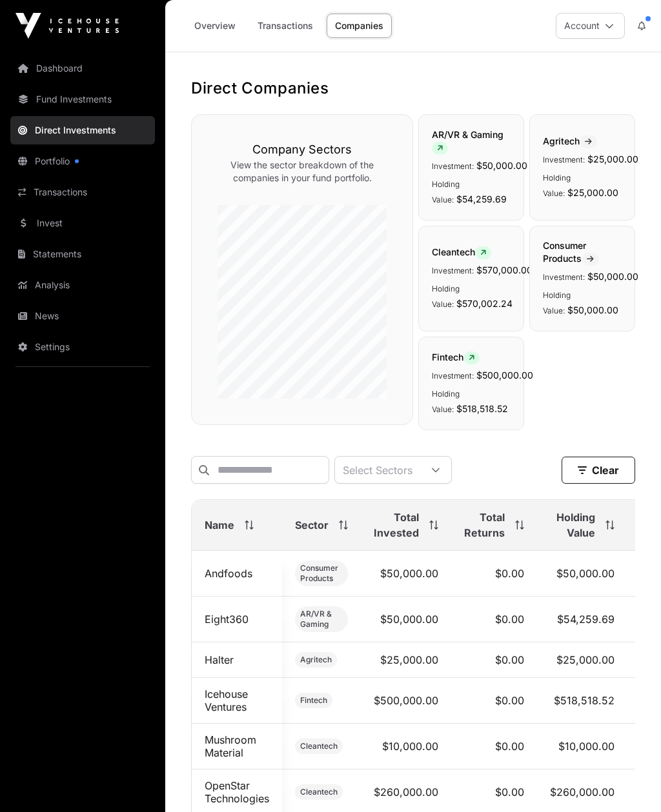  Describe the element at coordinates (219, 660) in the screenshot. I see `a: Halter` at that location.